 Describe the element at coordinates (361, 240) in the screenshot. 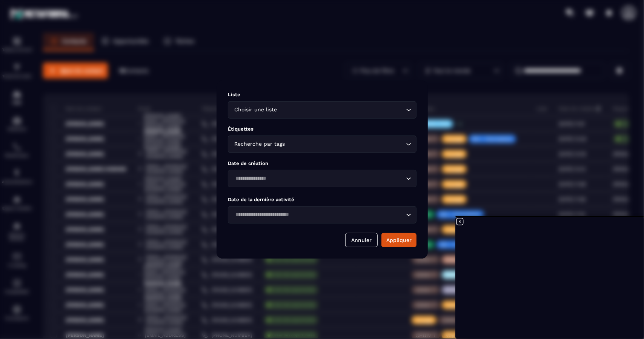

I see `button: Annuler` at that location.